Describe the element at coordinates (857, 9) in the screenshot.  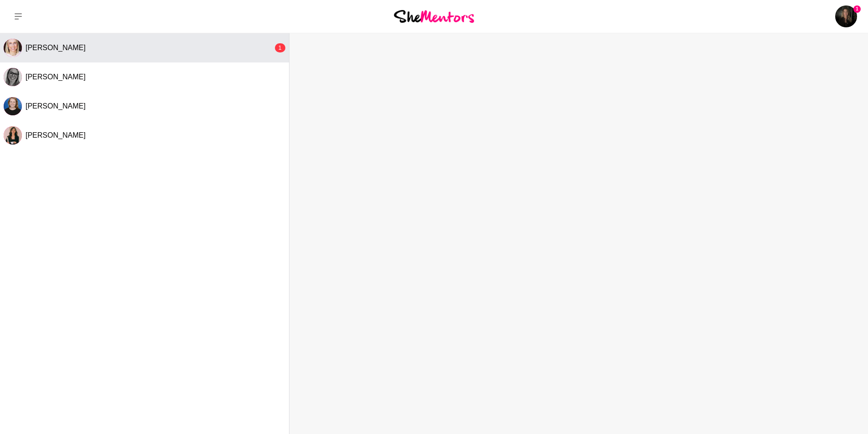
I see `span: 1` at that location.